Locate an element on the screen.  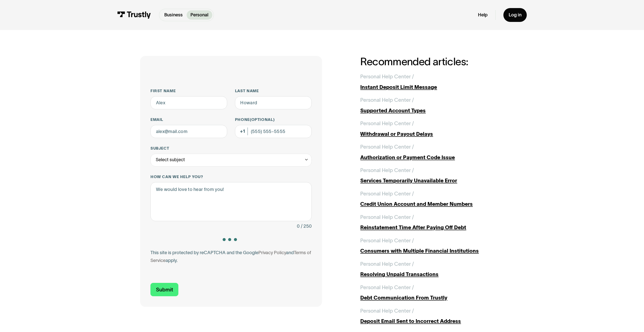
label: Subject is located at coordinates (231, 148).